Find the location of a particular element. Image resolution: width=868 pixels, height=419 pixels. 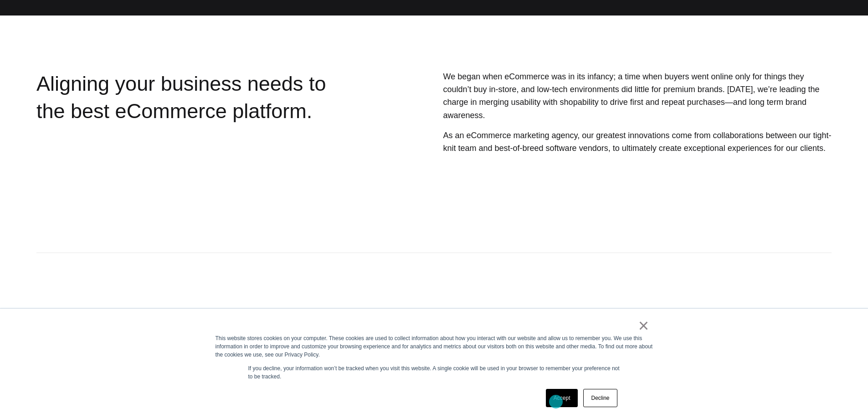

p: As an eCommerce marketing agency, our greatest innovations come from collaborations between our t... is located at coordinates (637, 142).